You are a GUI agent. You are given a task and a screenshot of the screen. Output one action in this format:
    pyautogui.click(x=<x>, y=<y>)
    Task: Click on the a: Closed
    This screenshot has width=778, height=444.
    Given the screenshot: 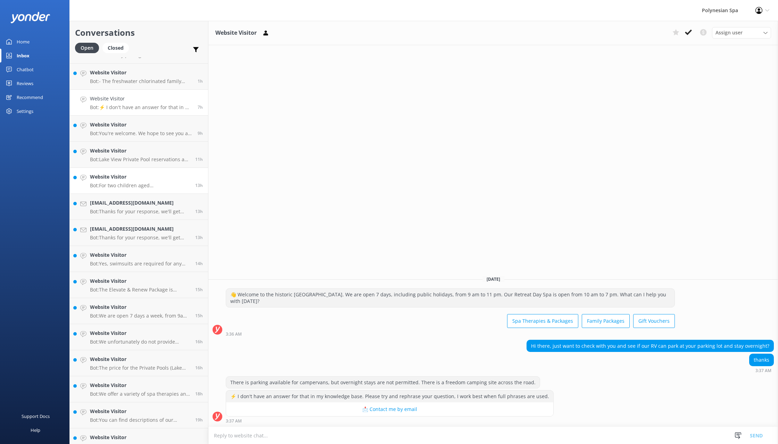 What is the action you would take?
    pyautogui.click(x=117, y=48)
    